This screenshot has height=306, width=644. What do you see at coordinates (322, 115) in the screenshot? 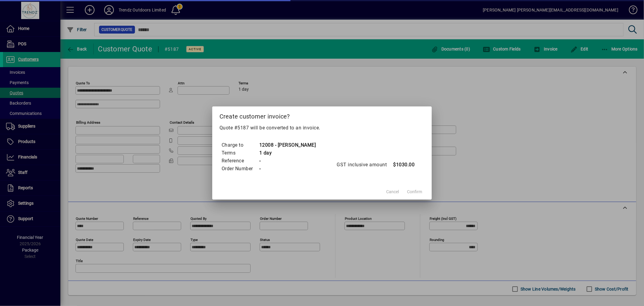
I see `h2: Create customer invoice?` at bounding box center [322, 115].